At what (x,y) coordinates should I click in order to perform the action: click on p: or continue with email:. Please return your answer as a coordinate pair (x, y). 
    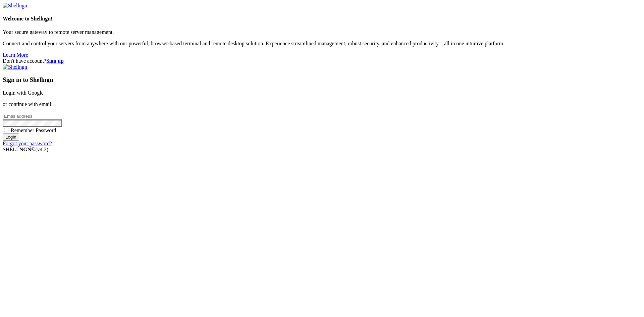
    Looking at the image, I should click on (322, 104).